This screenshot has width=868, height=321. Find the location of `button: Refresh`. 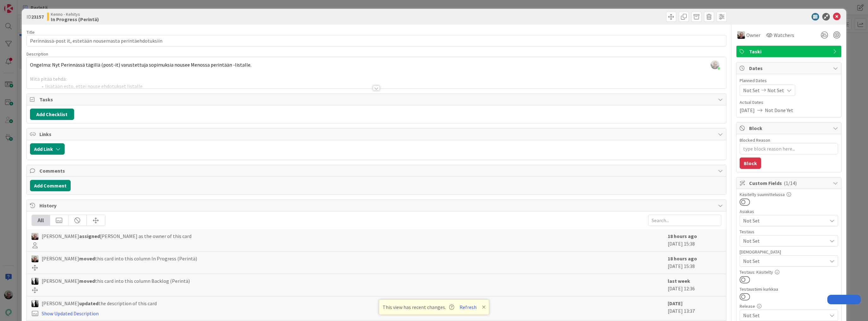

button: Refresh is located at coordinates (468, 308).